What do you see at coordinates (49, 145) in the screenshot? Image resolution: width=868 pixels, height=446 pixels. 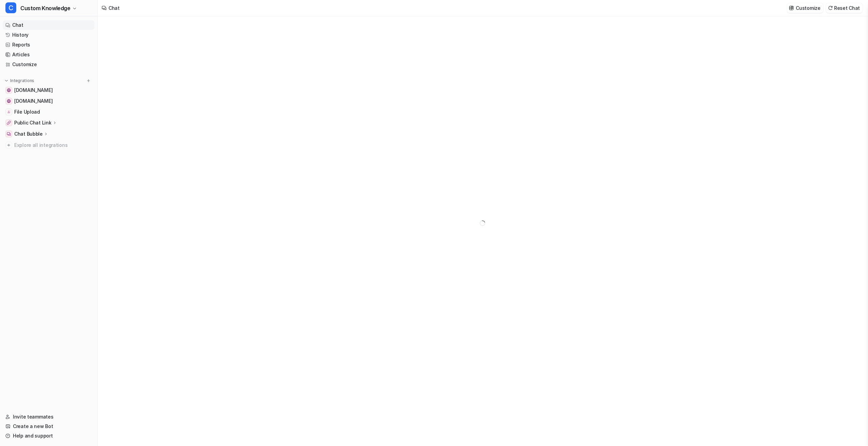 I see `a: Explore all integrations` at bounding box center [49, 145].